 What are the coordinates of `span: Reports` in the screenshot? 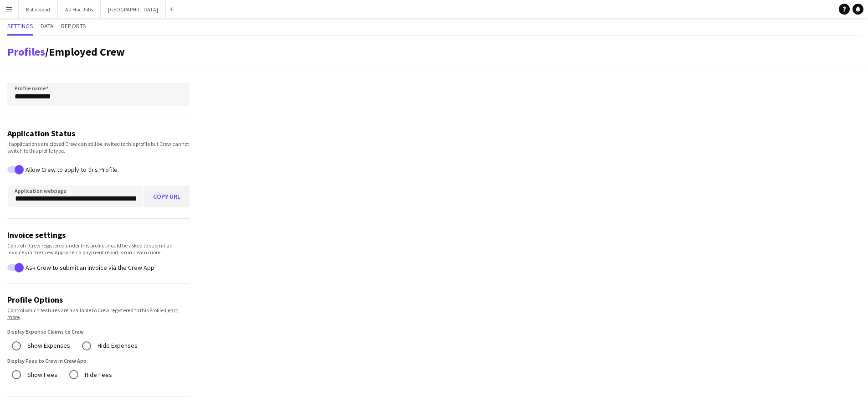 It's located at (73, 26).